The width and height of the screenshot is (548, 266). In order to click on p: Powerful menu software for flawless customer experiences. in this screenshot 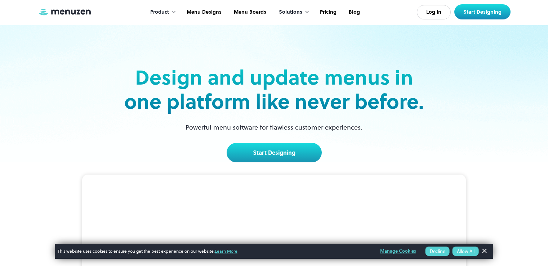, I will do `click(274, 127)`.